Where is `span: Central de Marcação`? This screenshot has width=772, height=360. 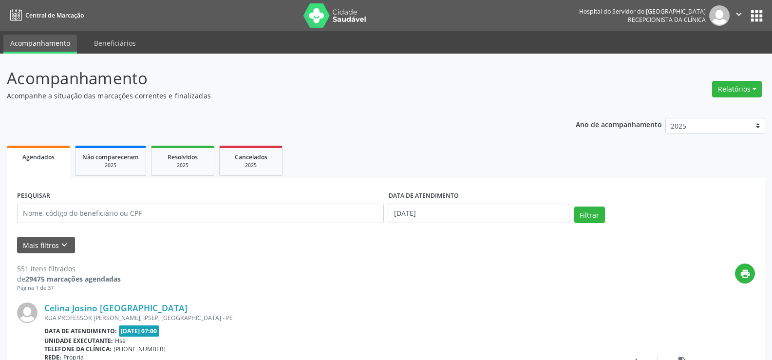 span: Central de Marcação is located at coordinates (55, 15).